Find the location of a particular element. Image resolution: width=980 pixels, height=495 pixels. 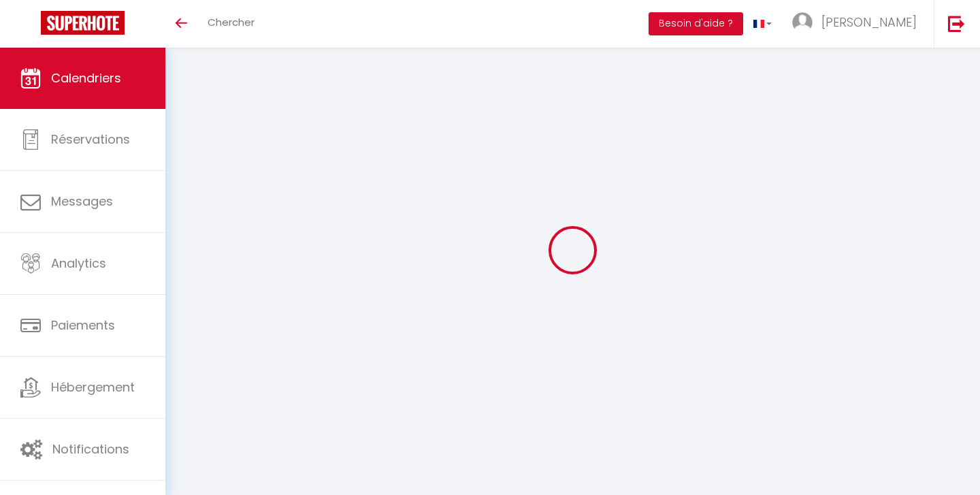

span: Hébergement is located at coordinates (93, 387).